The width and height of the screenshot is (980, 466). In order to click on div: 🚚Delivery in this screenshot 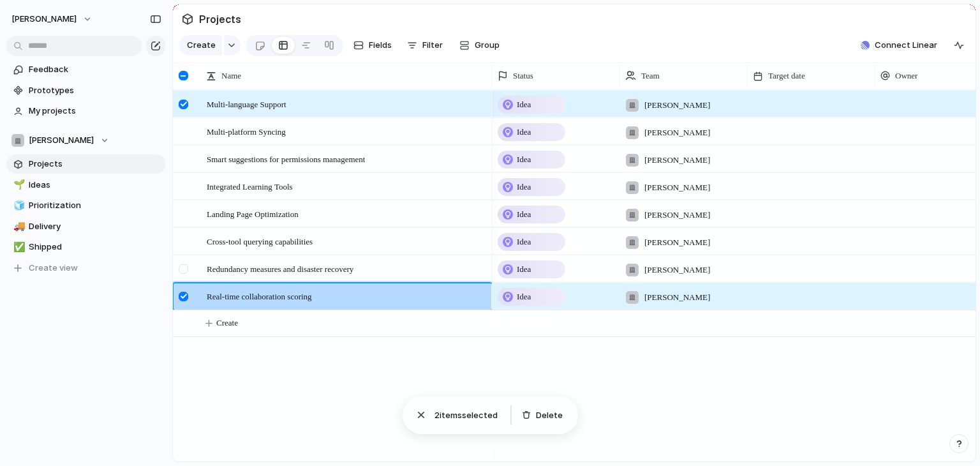, I will do `click(86, 226)`.